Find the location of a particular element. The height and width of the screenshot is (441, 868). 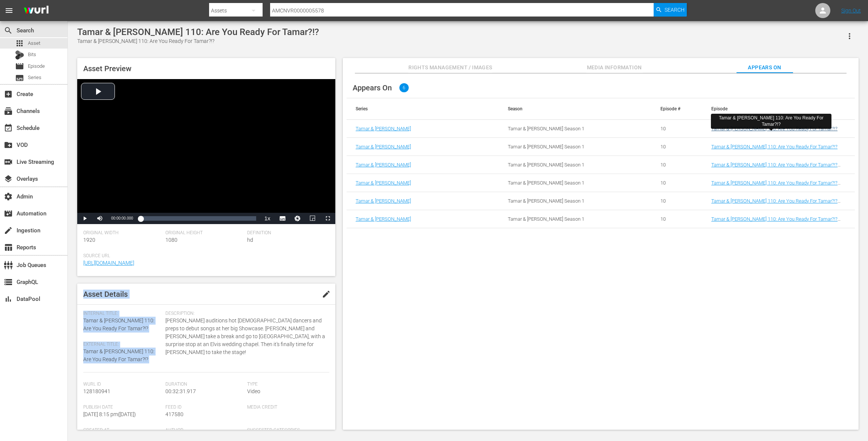

span: Suggested Categories is located at coordinates (286, 431).